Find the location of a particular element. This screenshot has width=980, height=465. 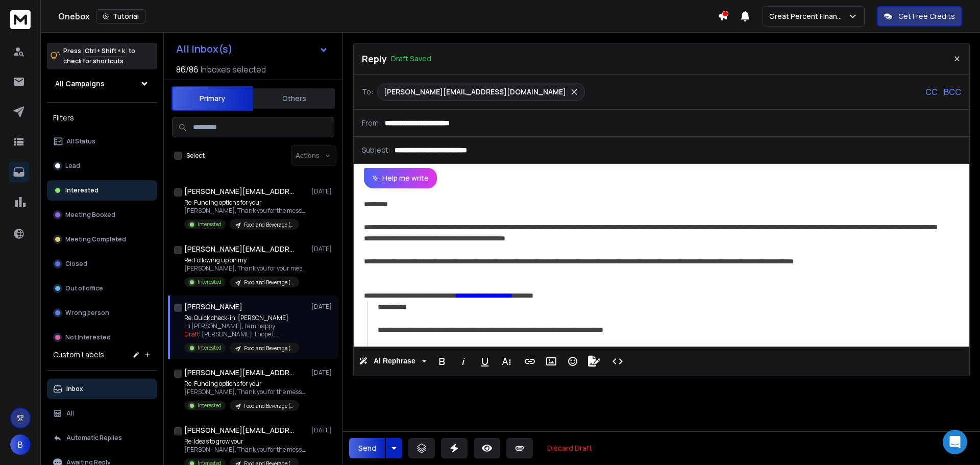

h3: Filters is located at coordinates (102, 118).